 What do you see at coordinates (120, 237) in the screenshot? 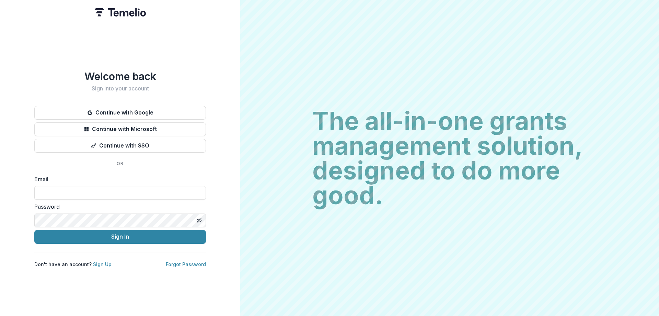
I see `button: Sign In` at bounding box center [120, 237].